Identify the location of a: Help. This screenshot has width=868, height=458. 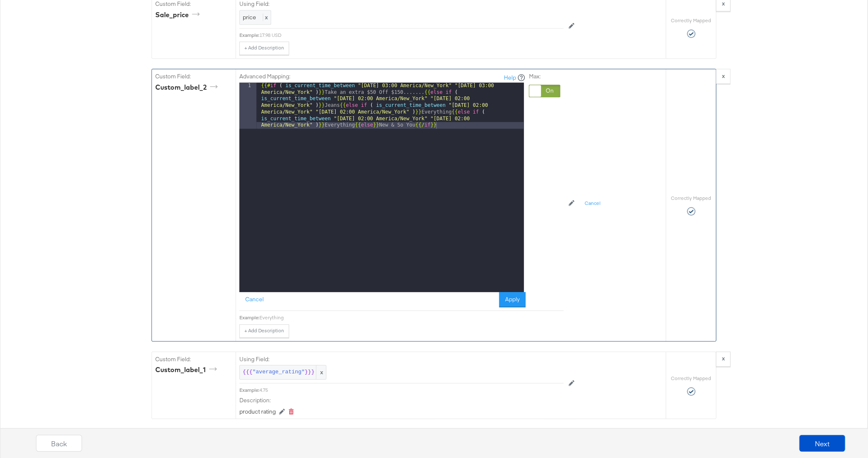
(510, 77).